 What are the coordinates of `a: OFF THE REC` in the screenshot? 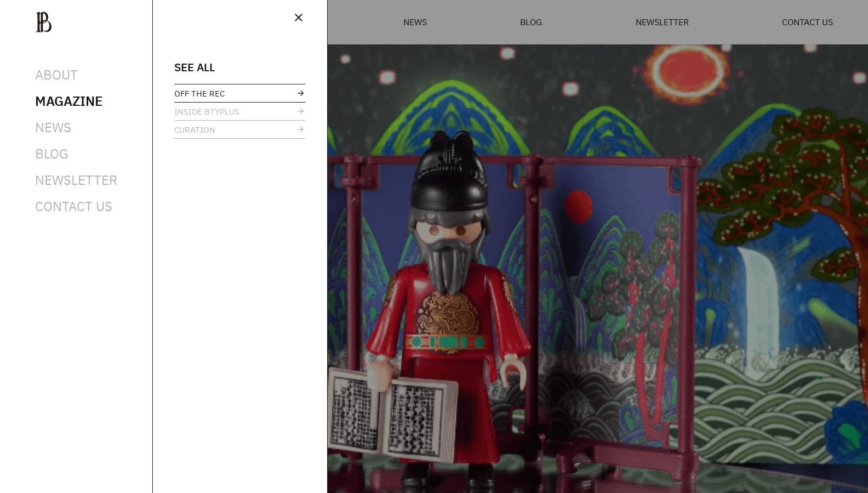 It's located at (239, 93).